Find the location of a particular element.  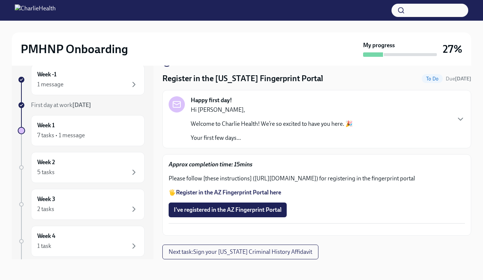

h3: 27% is located at coordinates (452, 49).